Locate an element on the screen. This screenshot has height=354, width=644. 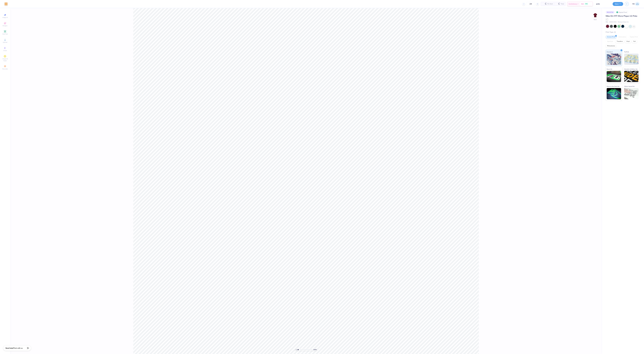
img: Neon Ink is located at coordinates (614, 76).